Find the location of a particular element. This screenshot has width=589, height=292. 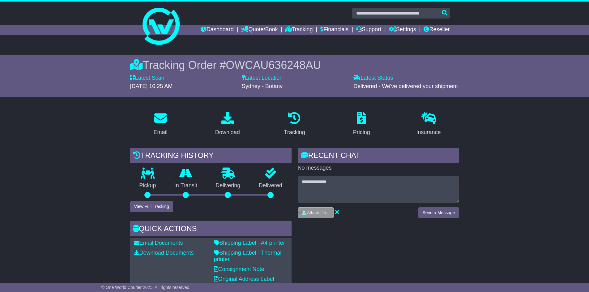

a: Original Address Label is located at coordinates (244, 279).